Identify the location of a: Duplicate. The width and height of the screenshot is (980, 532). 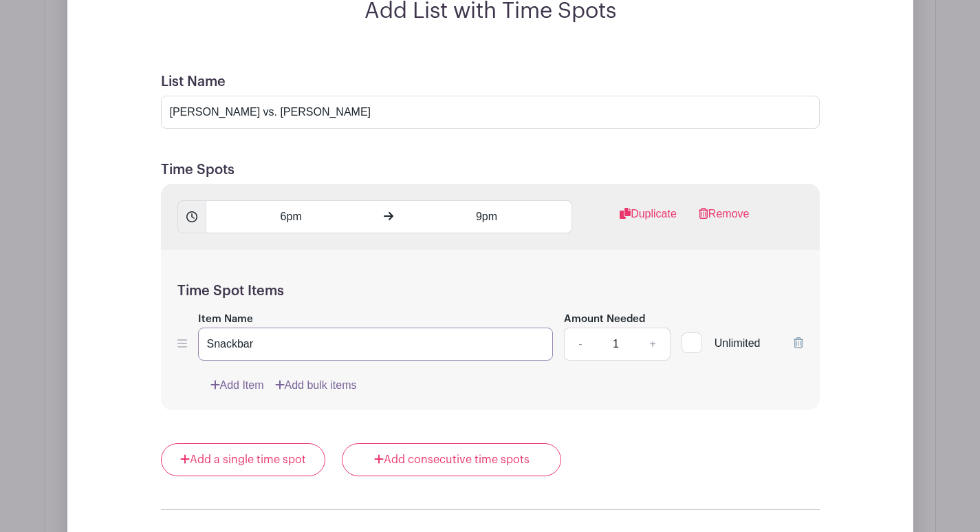
(648, 220).